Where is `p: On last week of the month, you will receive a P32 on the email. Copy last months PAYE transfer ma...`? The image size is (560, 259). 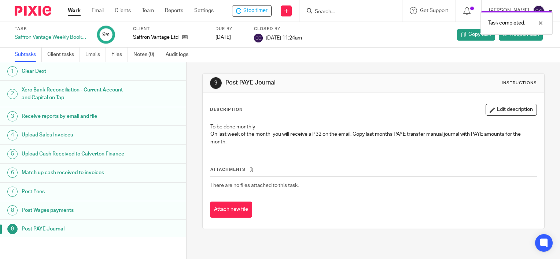
p: On last week of the month, you will receive a P32 on the email. Copy last months PAYE transfer ma... is located at coordinates (373, 138).